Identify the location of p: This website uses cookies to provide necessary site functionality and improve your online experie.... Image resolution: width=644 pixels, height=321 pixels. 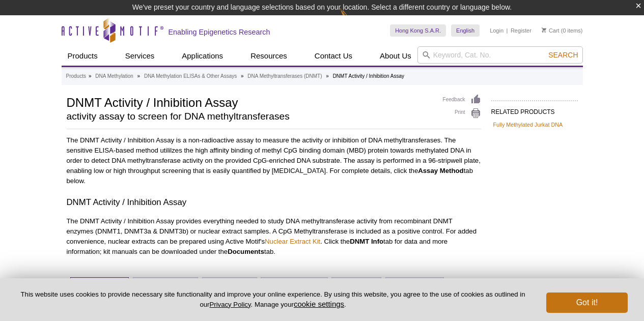
(273, 300).